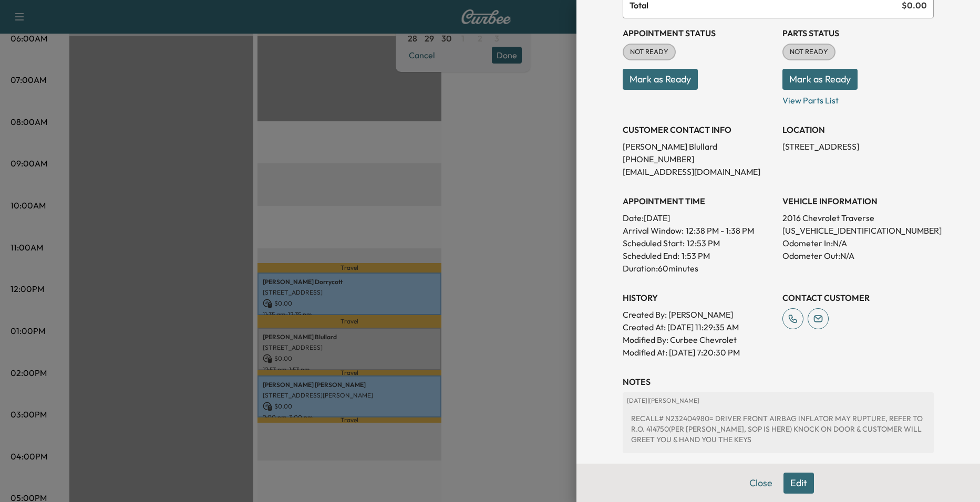 This screenshot has height=502, width=980. What do you see at coordinates (858, 218) in the screenshot?
I see `p: 2016 Chevrolet Traverse` at bounding box center [858, 218].